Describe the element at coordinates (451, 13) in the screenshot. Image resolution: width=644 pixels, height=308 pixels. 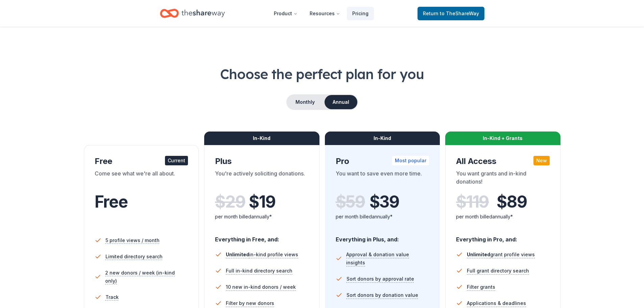
I see `span: Return` at that location.